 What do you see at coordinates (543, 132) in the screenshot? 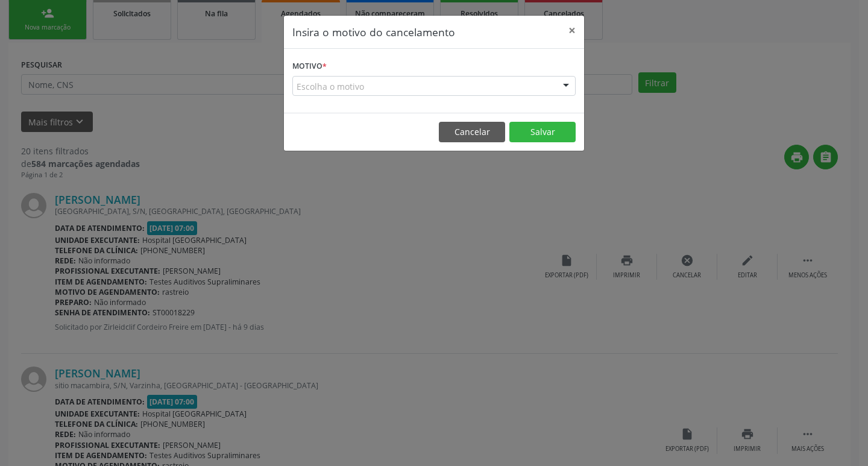
I see `button: Salvar` at bounding box center [543, 132].